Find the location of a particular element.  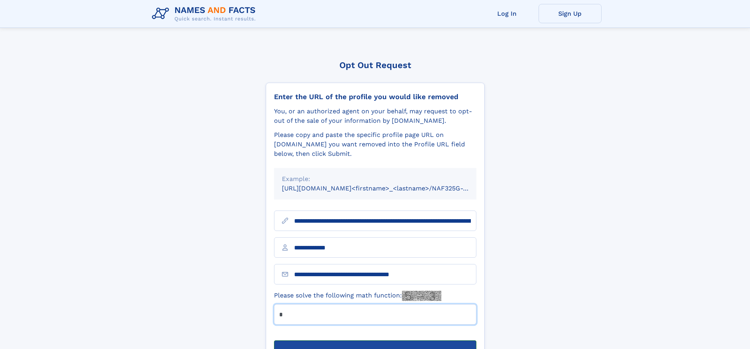

div: Enter the URL of the profile you would like removed is located at coordinates (375, 97).